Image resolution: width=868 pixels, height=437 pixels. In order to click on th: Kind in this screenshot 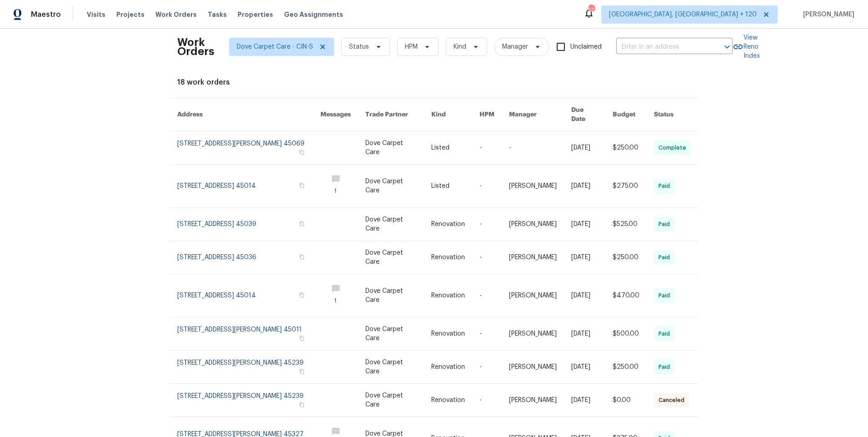, I will do `click(448, 115)`.